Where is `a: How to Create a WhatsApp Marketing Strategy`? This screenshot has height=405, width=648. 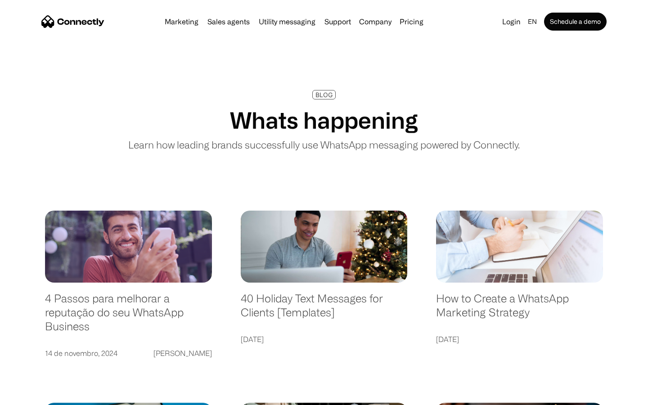
a: How to Create a WhatsApp Marketing Strategy is located at coordinates (519, 310).